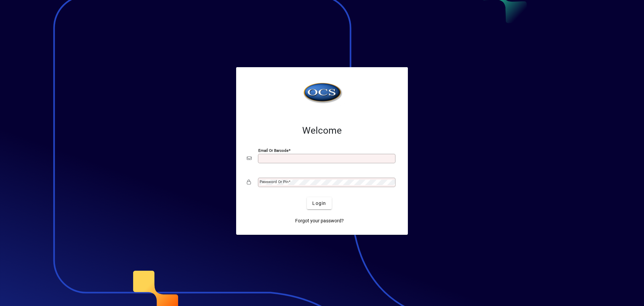 This screenshot has height=306, width=644. I want to click on a: Forgot your password?, so click(319, 220).